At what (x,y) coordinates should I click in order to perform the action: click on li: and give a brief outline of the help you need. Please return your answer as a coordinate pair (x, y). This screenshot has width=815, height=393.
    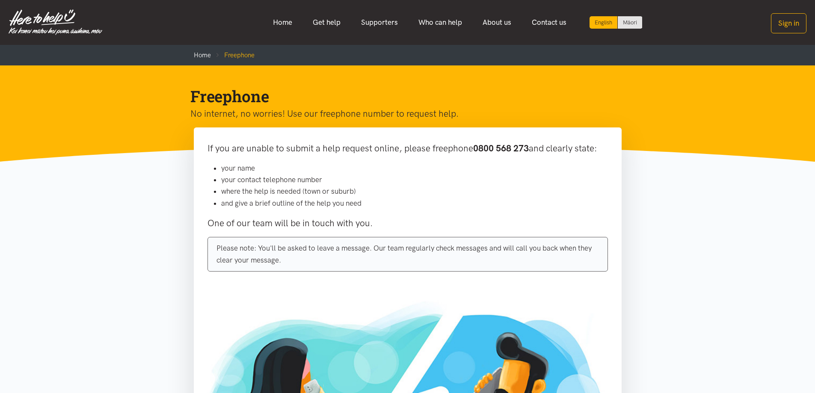
    Looking at the image, I should click on (414, 203).